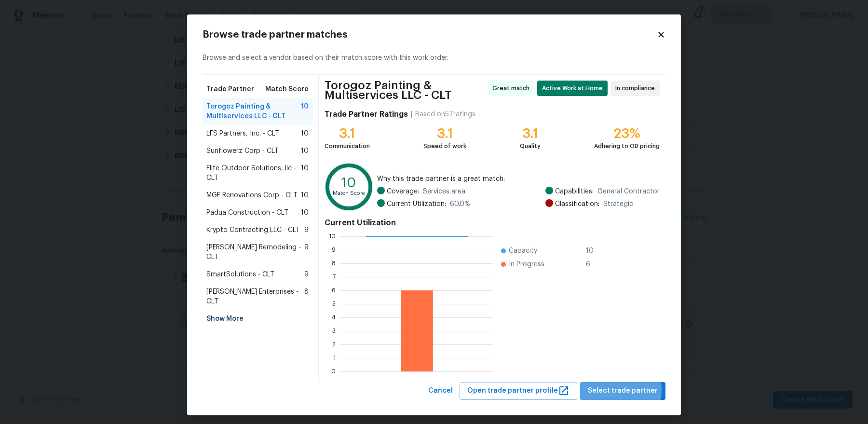 Image resolution: width=868 pixels, height=424 pixels. Describe the element at coordinates (622, 390) in the screenshot. I see `span: Select trade partner` at that location.